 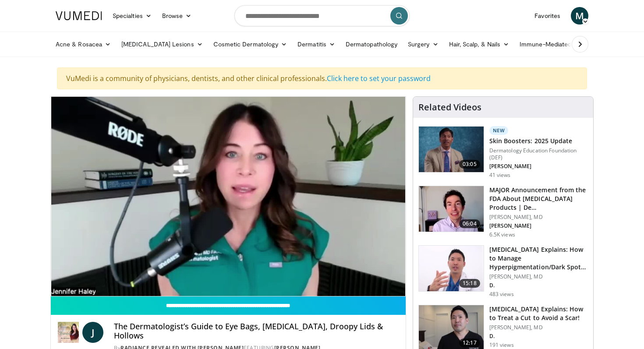 What do you see at coordinates (83, 44) in the screenshot?
I see `a: Acne & Rosacea` at bounding box center [83, 44].